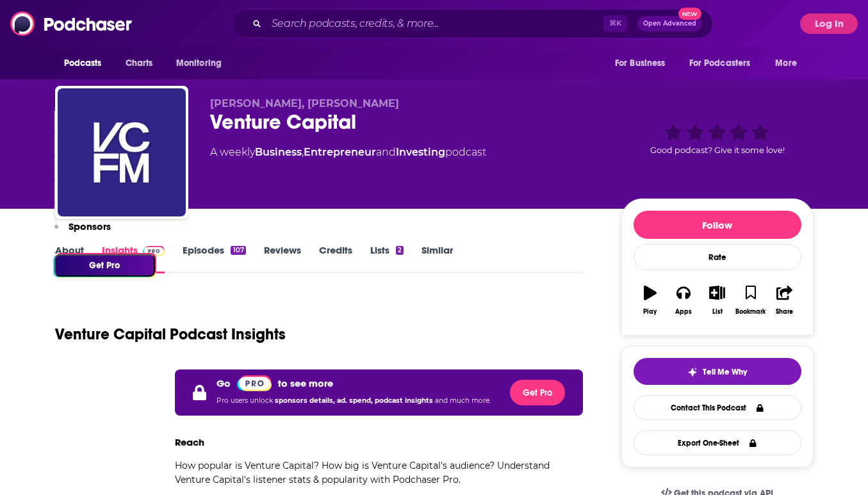  What do you see at coordinates (121, 153) in the screenshot?
I see `a: Venture Capital` at bounding box center [121, 153].